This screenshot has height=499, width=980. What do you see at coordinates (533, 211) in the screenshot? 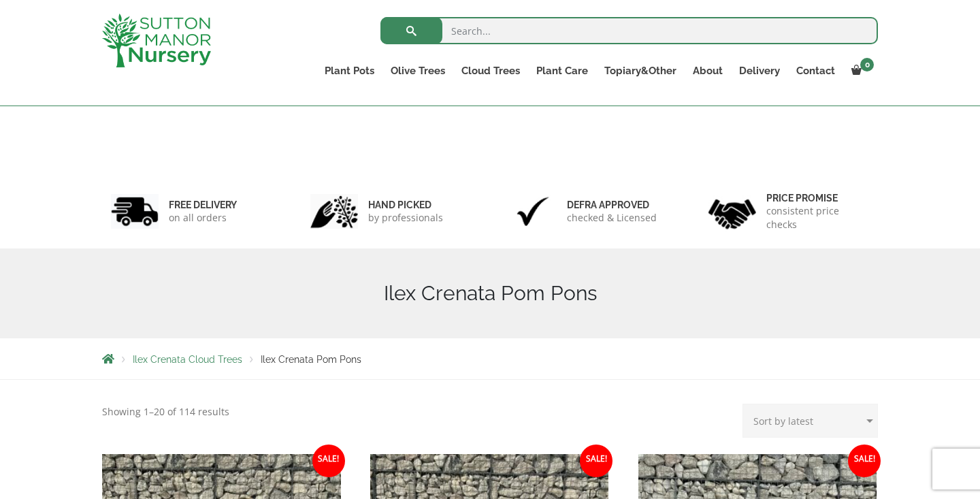
I see `img: 3.jpg` at bounding box center [533, 211].